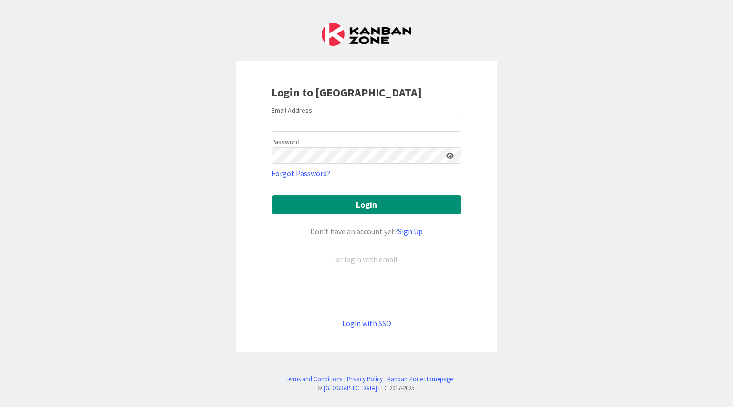 This screenshot has height=407, width=733. I want to click on label: Email Address, so click(292, 110).